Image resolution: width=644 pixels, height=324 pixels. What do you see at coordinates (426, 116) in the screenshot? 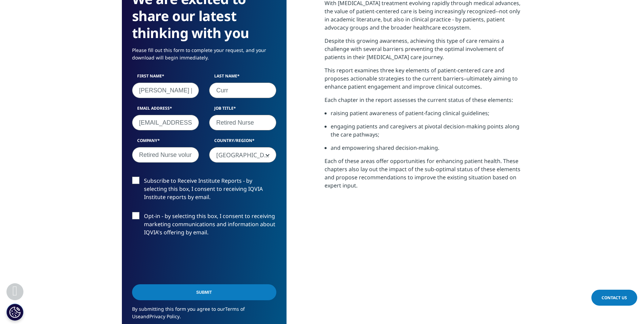
I see `li: raising patient awareness of patient-facing clinical guidelines;` at bounding box center [426, 116].